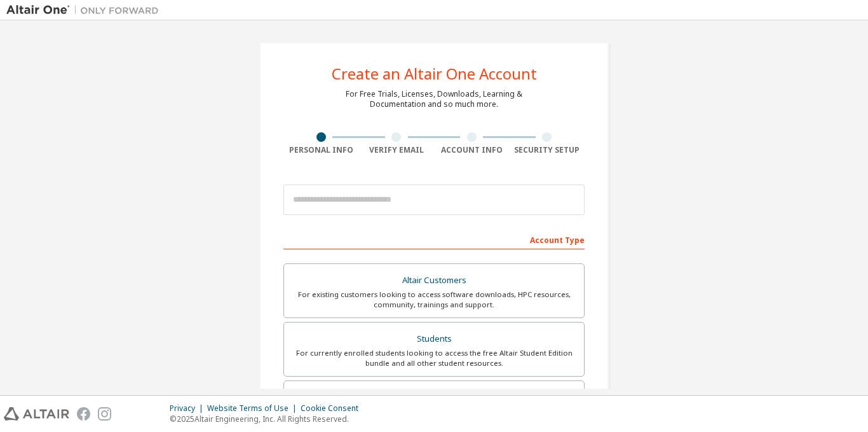 This screenshot has width=868, height=432. I want to click on div: Website Terms of Use, so click(254, 408).